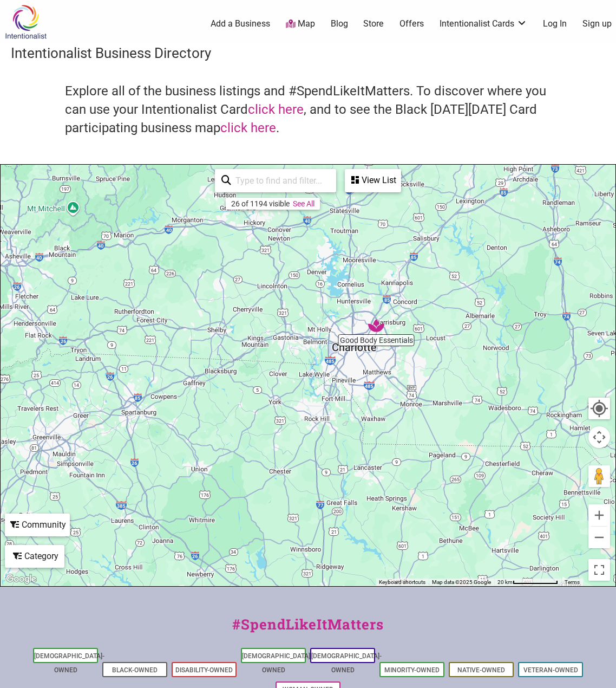  Describe the element at coordinates (276, 180) in the screenshot. I see `div: Type to search and filter` at that location.